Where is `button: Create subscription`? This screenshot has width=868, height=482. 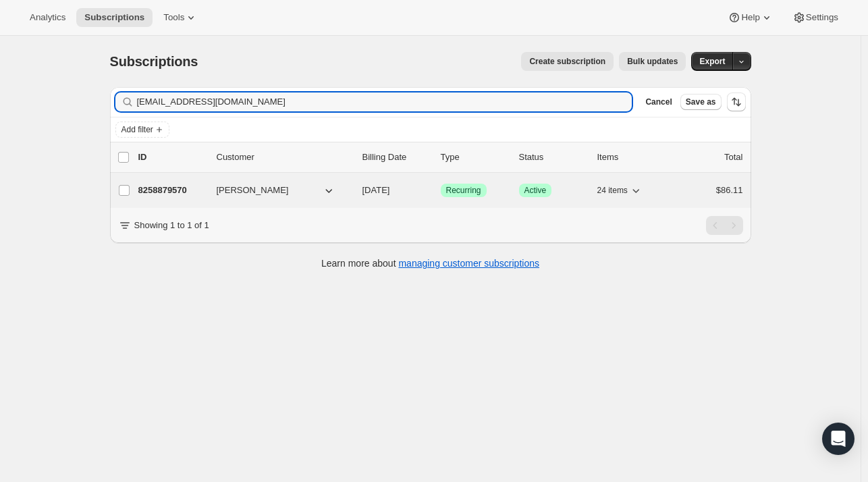
button: Create subscription is located at coordinates (567, 62).